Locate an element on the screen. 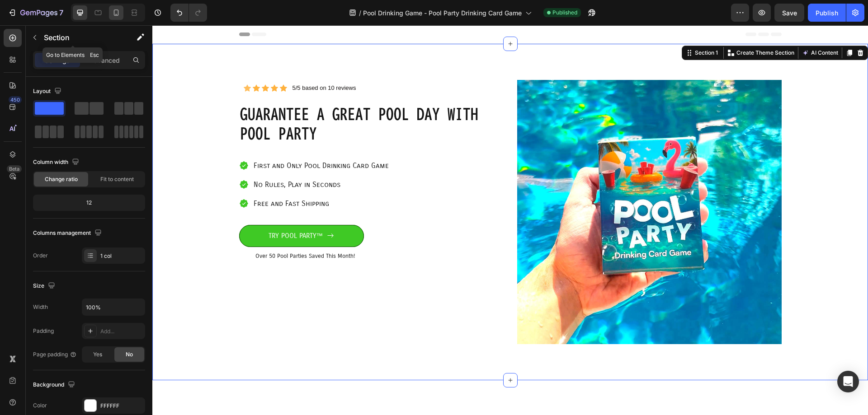 This screenshot has width=868, height=415. p: 5/5 based on 10 reviews is located at coordinates (172, 63).